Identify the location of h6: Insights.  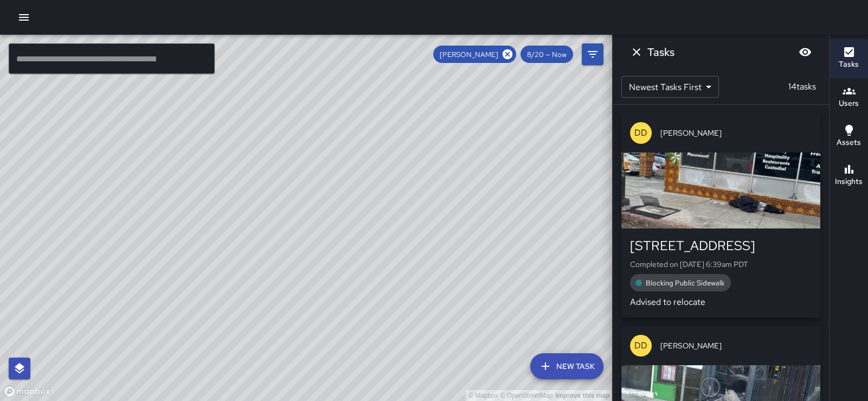
(848, 182).